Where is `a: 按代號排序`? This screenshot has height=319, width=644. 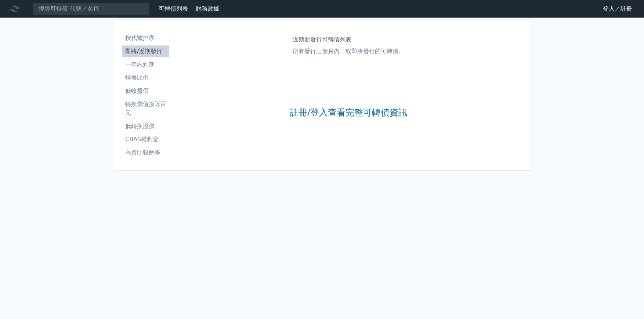 a: 按代號排序 is located at coordinates (146, 38).